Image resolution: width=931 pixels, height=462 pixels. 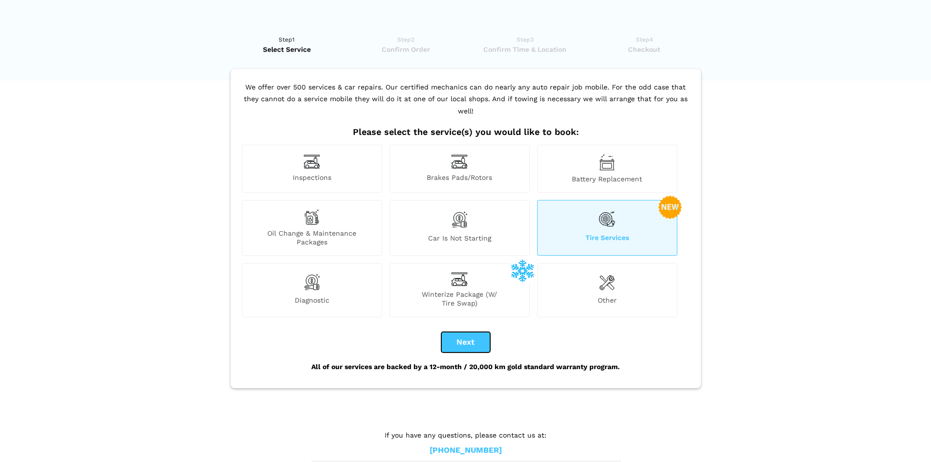 I want to click on img: winterize-icon_1.png, so click(x=522, y=270).